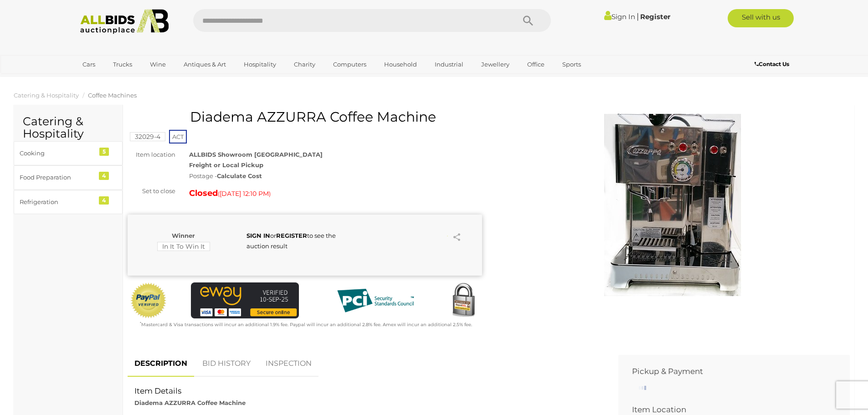  I want to click on img: Secured by Rapid SSL, so click(464, 301).